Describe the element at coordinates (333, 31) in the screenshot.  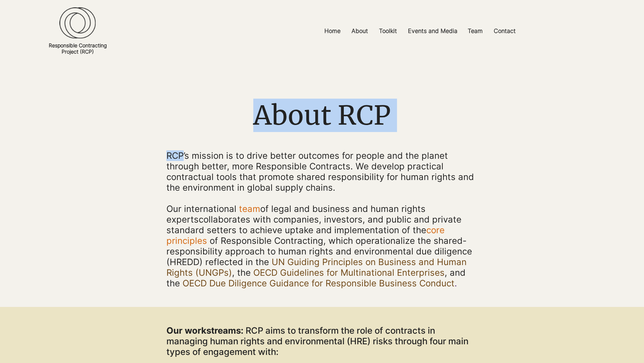
I see `p: Home` at that location.